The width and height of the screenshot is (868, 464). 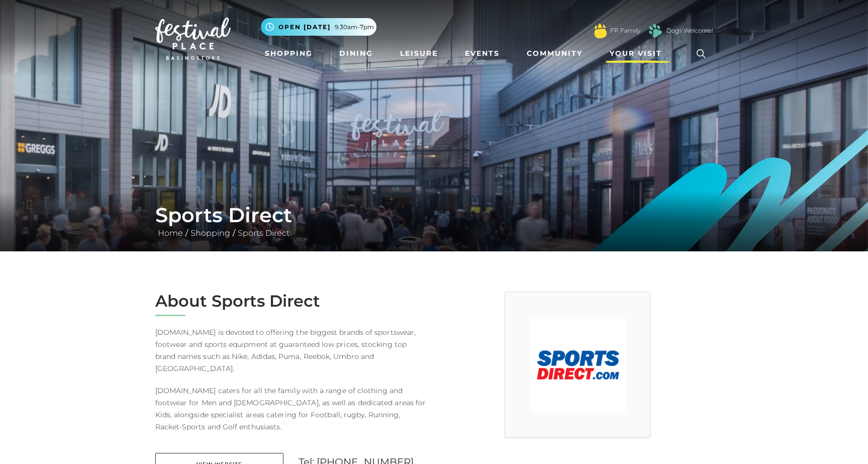 I want to click on a: Leisure, so click(x=419, y=54).